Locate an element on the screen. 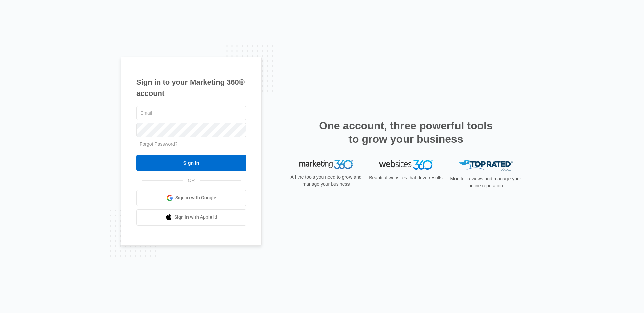 Image resolution: width=644 pixels, height=313 pixels. a: Forgot Password? is located at coordinates (159, 144).